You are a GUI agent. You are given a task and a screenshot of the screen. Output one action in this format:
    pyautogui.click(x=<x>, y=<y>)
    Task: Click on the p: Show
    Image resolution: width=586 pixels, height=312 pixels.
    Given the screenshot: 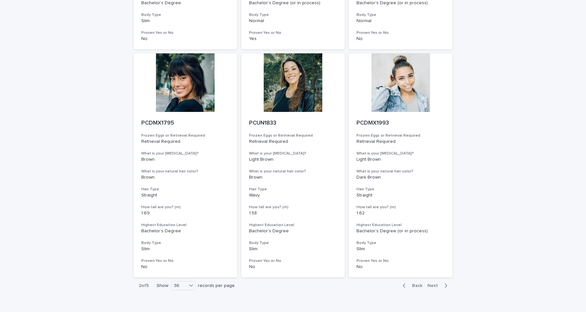 What is the action you would take?
    pyautogui.click(x=162, y=286)
    